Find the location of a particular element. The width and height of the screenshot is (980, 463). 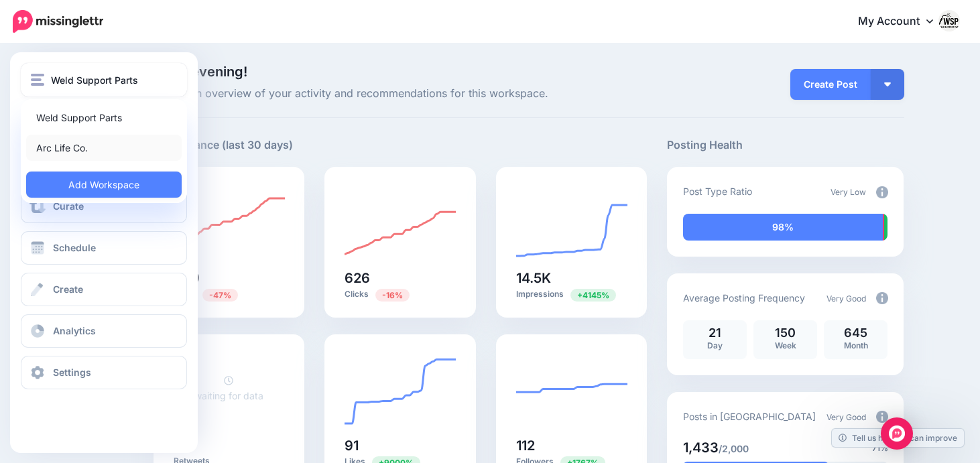

p: 150 is located at coordinates (785, 333).